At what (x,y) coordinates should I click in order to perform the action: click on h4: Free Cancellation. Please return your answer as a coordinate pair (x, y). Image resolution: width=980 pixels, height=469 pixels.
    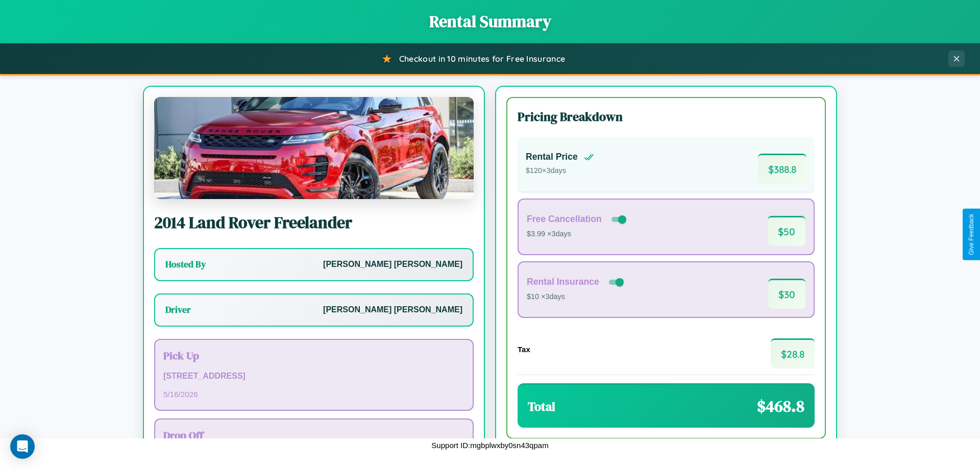
    Looking at the image, I should click on (564, 219).